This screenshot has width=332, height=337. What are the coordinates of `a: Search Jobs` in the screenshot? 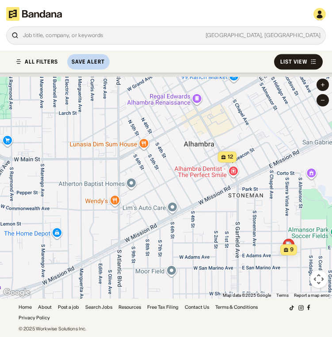 It's located at (99, 307).